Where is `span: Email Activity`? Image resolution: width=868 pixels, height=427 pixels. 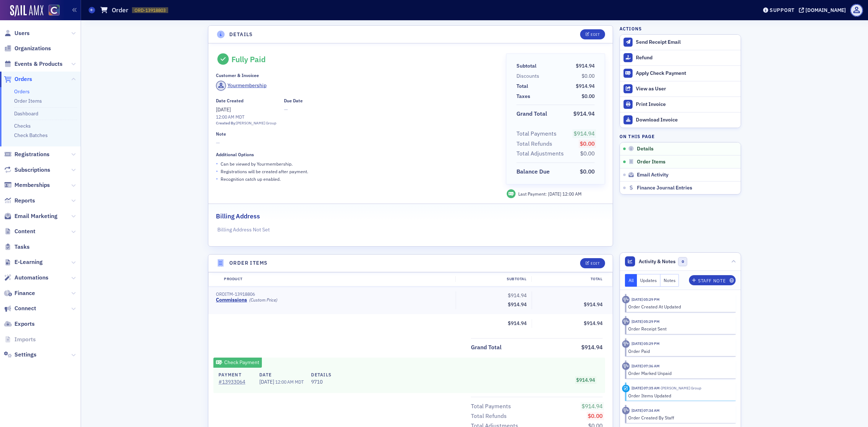
span: Email Activity is located at coordinates (652, 175).